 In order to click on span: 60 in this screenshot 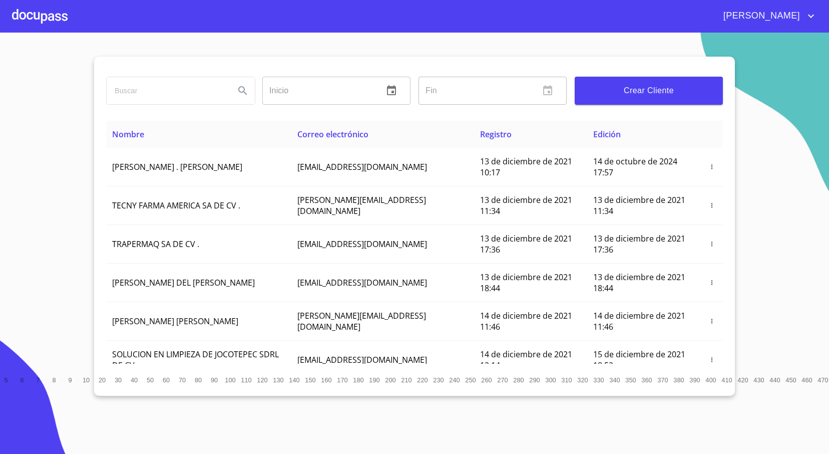, I will do `click(166, 380)`.